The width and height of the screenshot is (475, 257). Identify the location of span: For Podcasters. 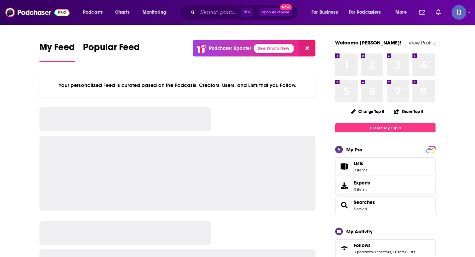
(365, 12).